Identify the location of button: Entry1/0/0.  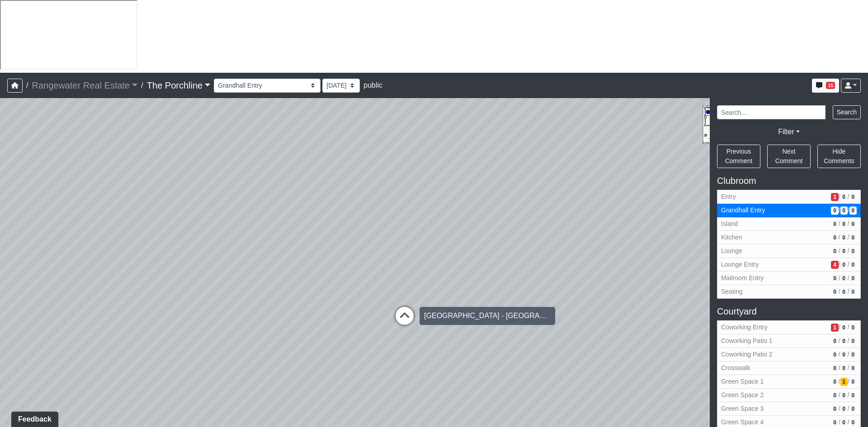
(789, 197).